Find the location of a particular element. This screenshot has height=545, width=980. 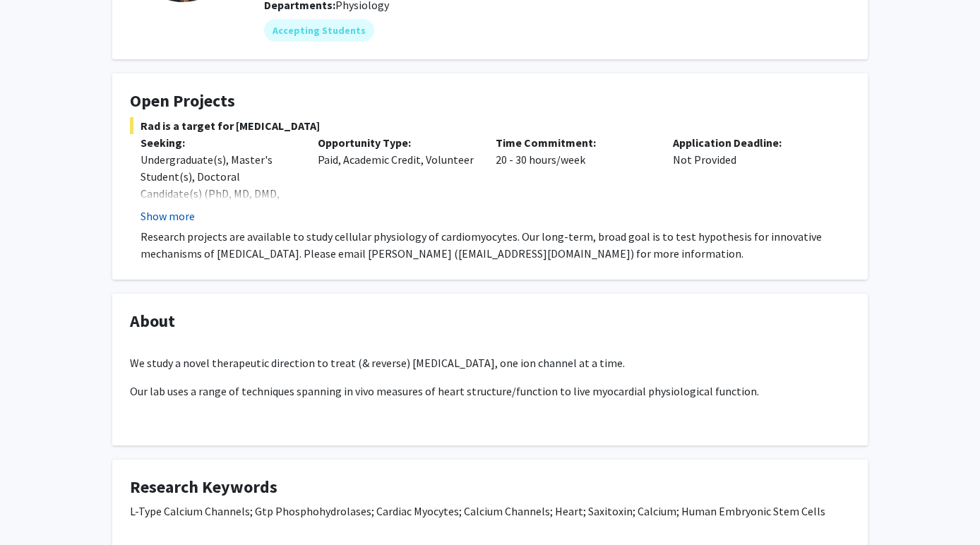

h4: Open Projects is located at coordinates (490, 101).